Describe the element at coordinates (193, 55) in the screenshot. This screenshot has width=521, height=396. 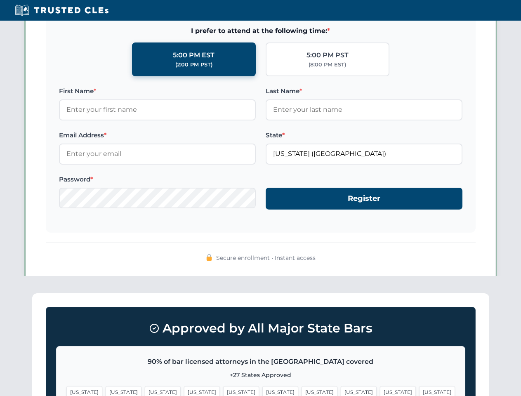
I see `div: 5:00 PM EST` at that location.